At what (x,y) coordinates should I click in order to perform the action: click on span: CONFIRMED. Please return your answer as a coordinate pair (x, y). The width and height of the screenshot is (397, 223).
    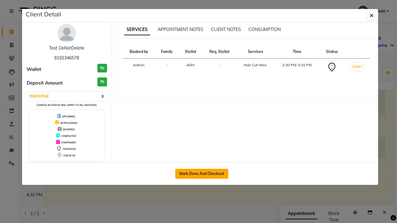
    Looking at the image, I should click on (68, 143).